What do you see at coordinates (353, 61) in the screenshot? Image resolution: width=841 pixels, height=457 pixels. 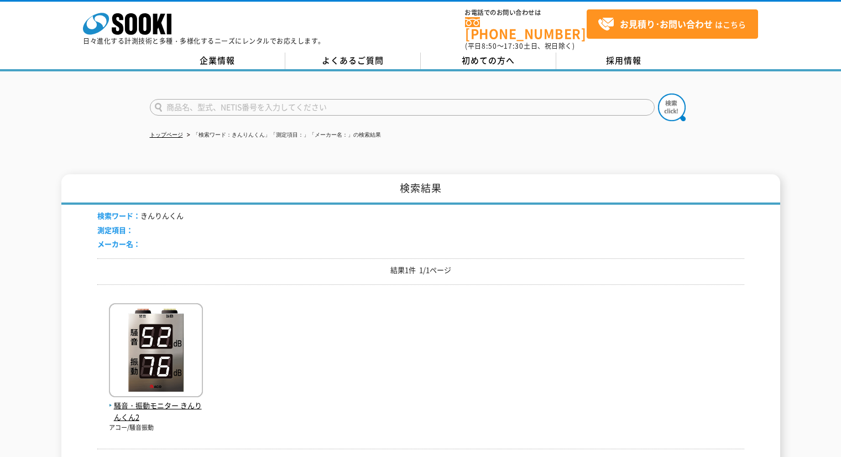 I see `a: よくあるご質問` at bounding box center [353, 61].